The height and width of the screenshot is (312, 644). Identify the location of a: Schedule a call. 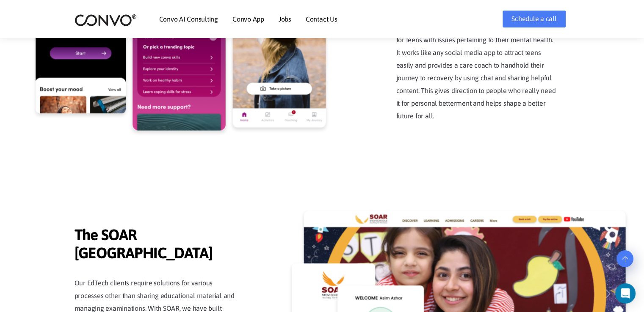
(534, 19).